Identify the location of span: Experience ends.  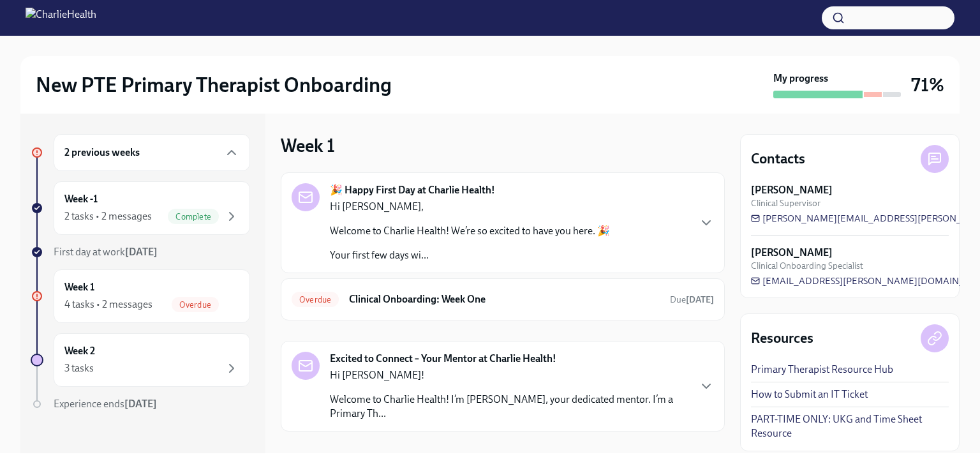
(105, 403).